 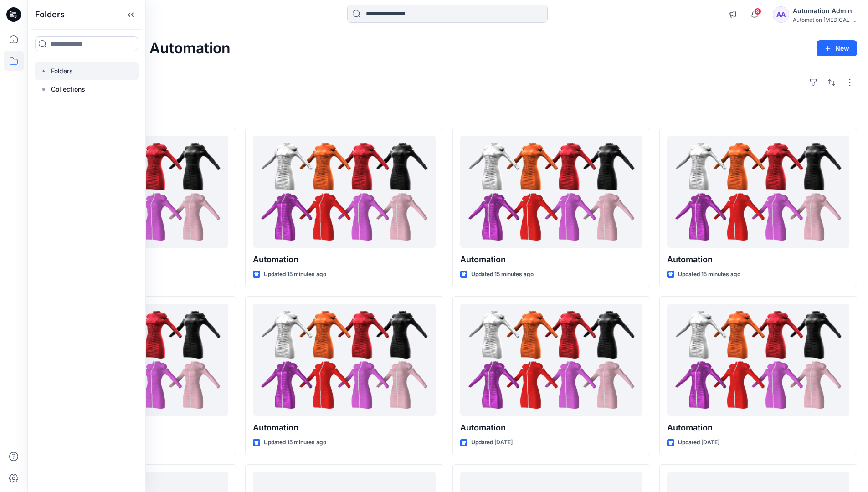 I want to click on div: Automation Admin, so click(x=824, y=11).